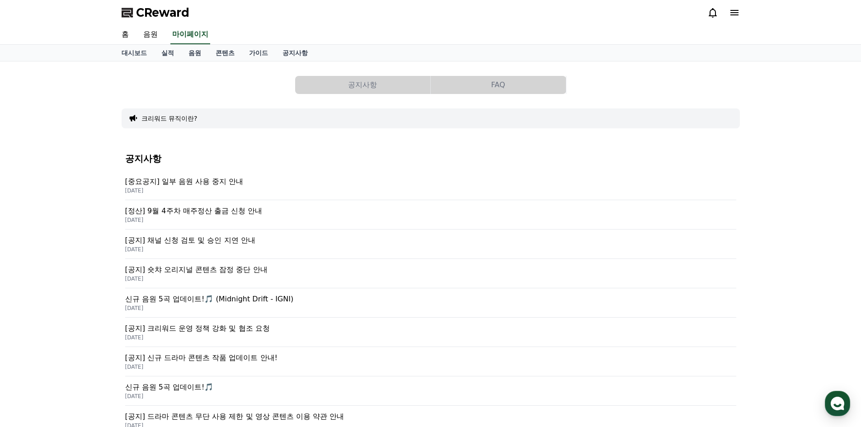  Describe the element at coordinates (259, 53) in the screenshot. I see `a: 가이드` at that location.